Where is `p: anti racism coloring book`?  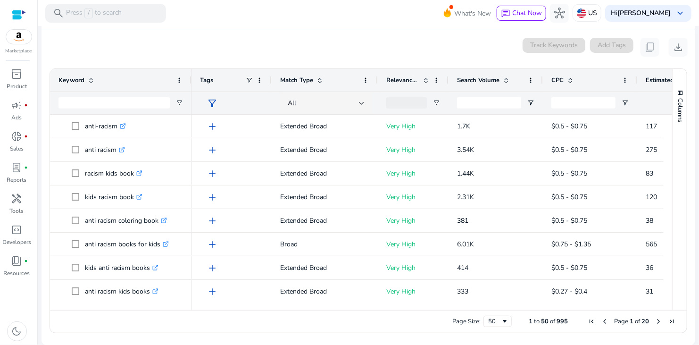 p: anti racism coloring book is located at coordinates (126, 220).